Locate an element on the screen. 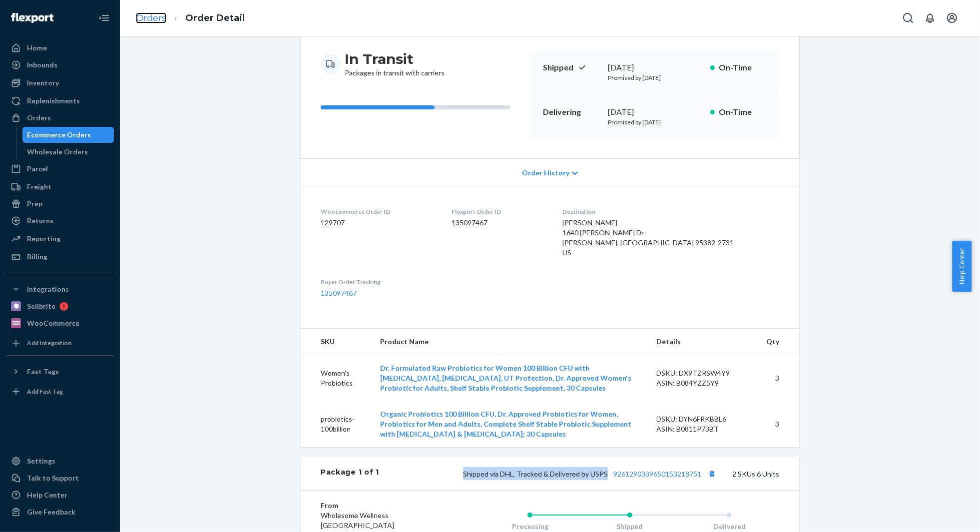 This screenshot has height=532, width=980. span: Help Center is located at coordinates (961, 266).